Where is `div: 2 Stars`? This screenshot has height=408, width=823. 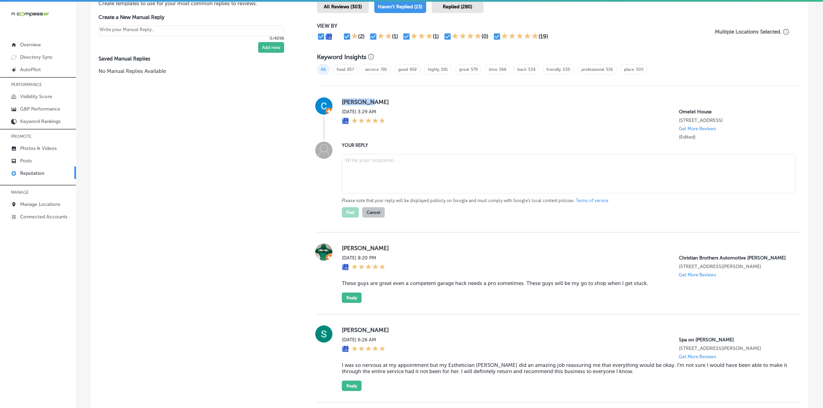
div: 2 Stars is located at coordinates (385, 37).